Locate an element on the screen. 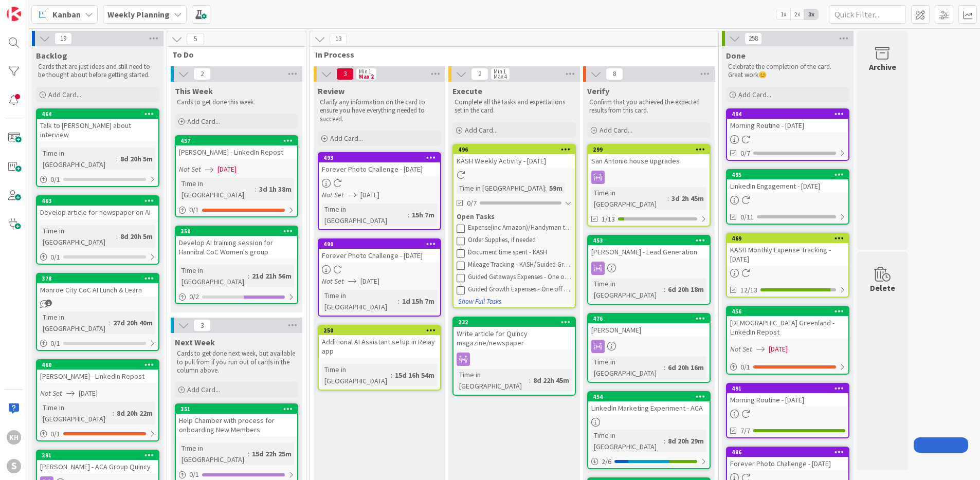 Image resolution: width=980 pixels, height=480 pixels. span: 12/13 is located at coordinates (749, 290).